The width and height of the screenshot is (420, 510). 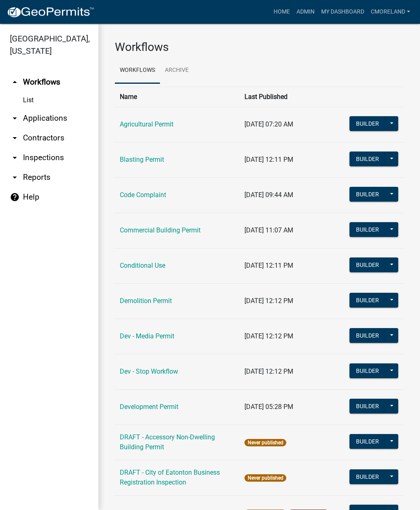 I want to click on a: Agricultural Permit, so click(x=147, y=124).